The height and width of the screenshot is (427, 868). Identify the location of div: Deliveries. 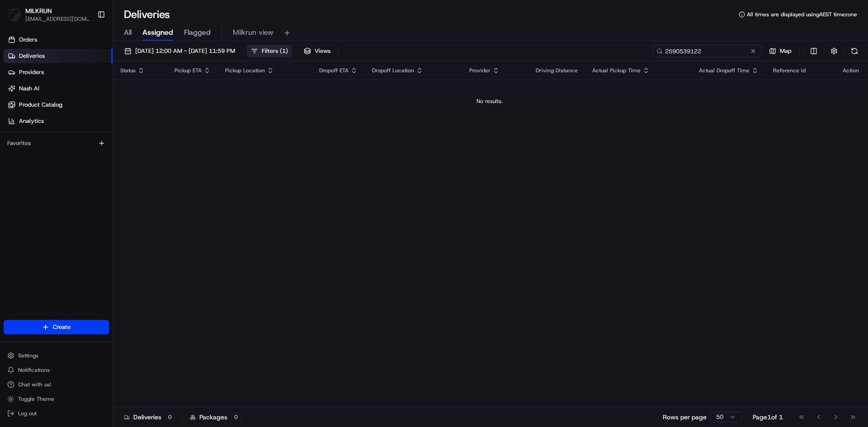
(149, 417).